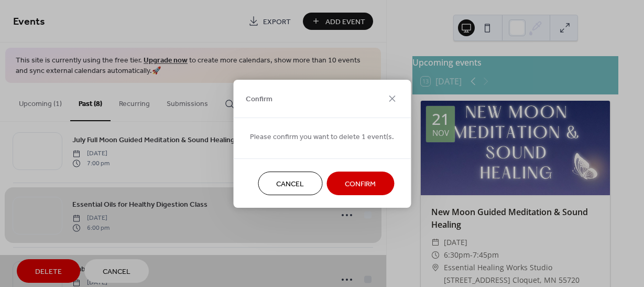 This screenshot has height=287, width=644. I want to click on button: Confirm, so click(360, 183).